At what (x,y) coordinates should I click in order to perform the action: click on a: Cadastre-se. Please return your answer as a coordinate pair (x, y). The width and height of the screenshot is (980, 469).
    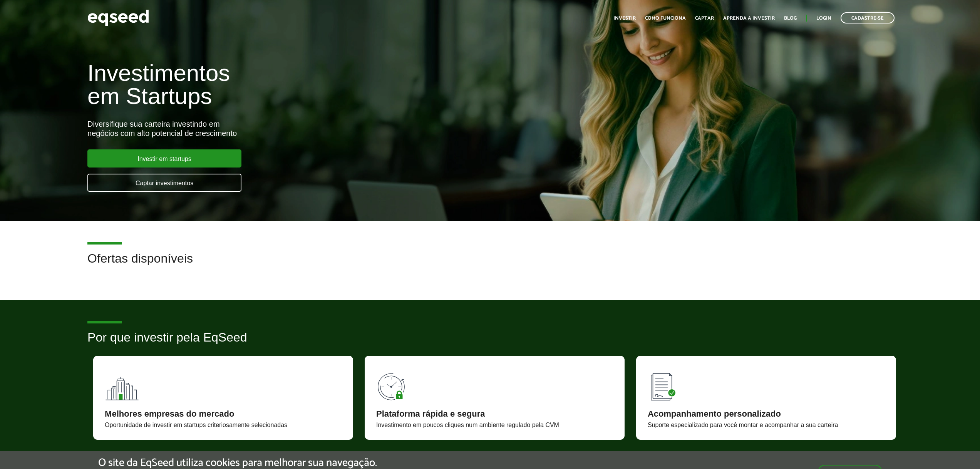
    Looking at the image, I should click on (868, 18).